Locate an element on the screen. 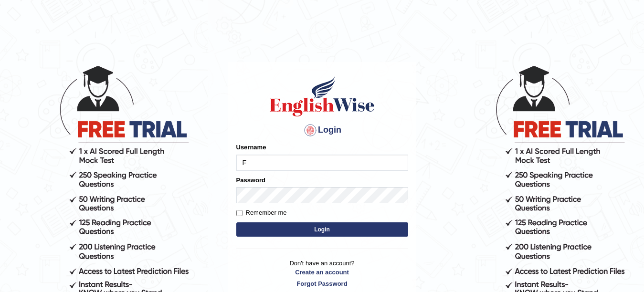  h4: Login is located at coordinates (322, 130).